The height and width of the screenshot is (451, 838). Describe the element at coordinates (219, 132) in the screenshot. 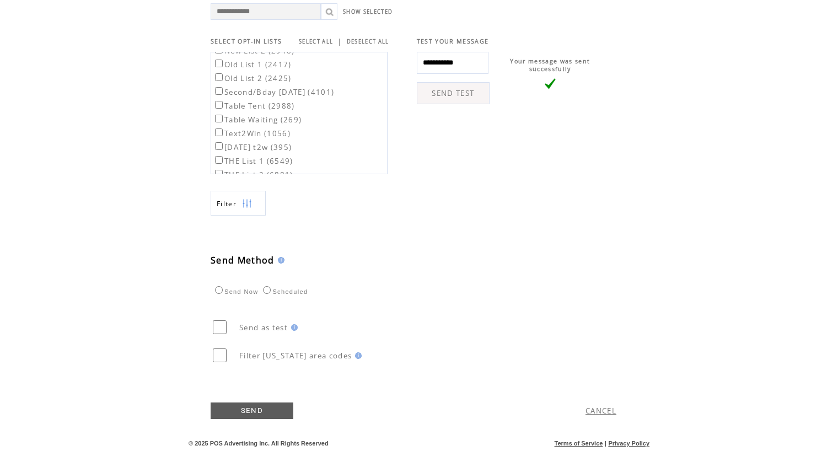

I see `input: Text2Win (1056)` at that location.